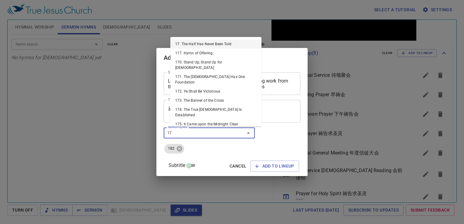  I want to click on li: 173. The Banner of the Cross, so click(216, 101).